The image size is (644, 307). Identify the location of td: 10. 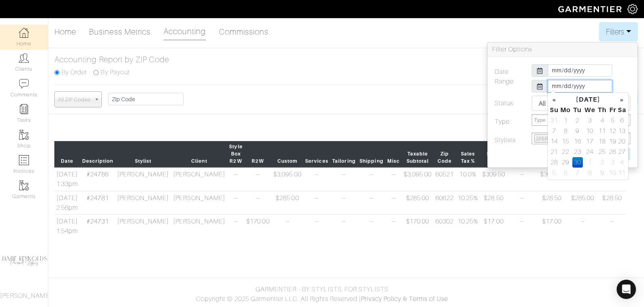
(612, 173).